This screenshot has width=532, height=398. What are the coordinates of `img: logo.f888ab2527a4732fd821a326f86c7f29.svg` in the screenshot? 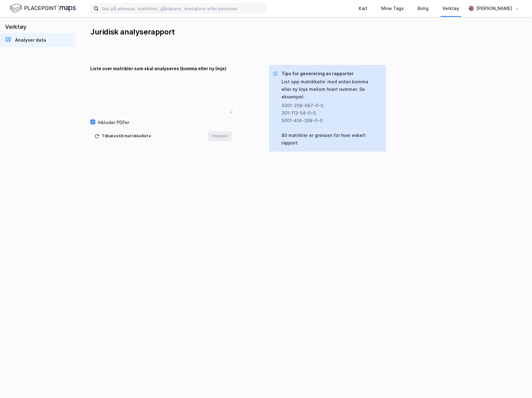 It's located at (43, 8).